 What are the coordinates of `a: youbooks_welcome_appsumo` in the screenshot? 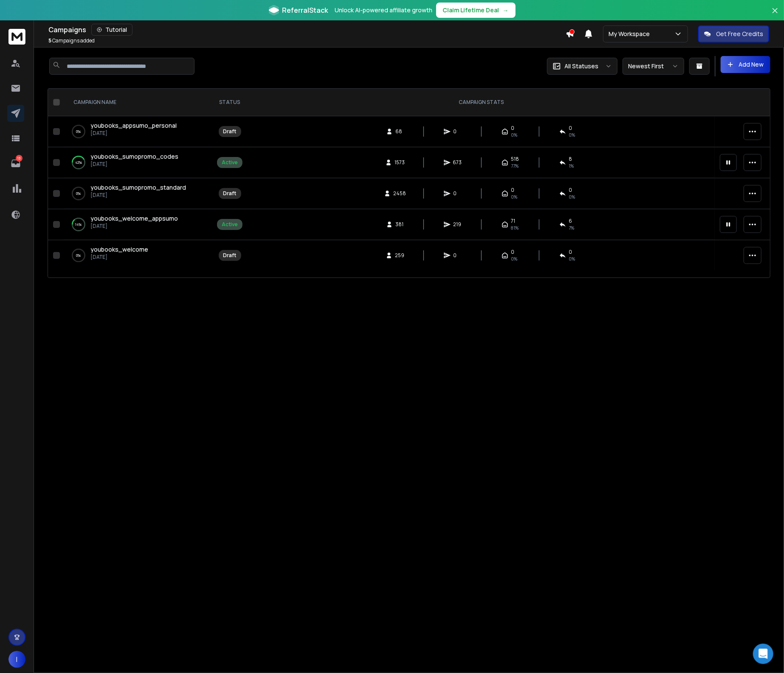 It's located at (134, 218).